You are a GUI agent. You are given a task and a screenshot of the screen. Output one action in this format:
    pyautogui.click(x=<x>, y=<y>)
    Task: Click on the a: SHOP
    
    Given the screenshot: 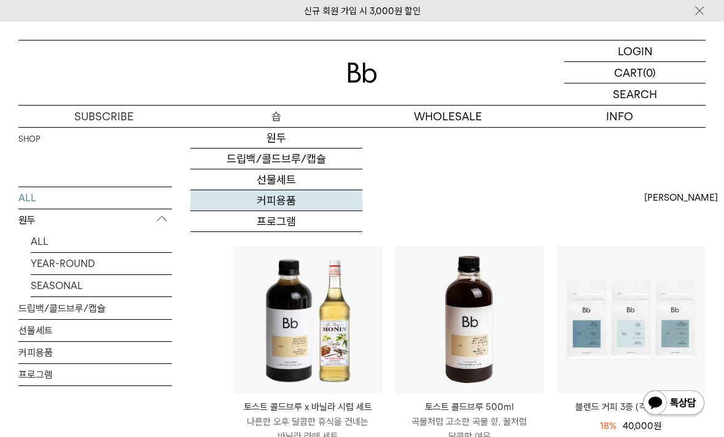 What is the action you would take?
    pyautogui.click(x=29, y=139)
    